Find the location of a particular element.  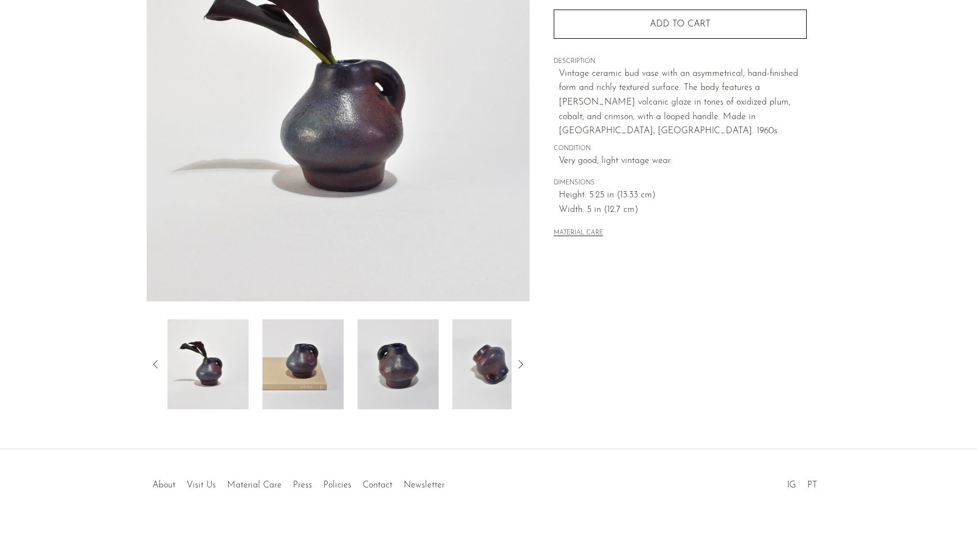

a: Contact is located at coordinates (377, 485).